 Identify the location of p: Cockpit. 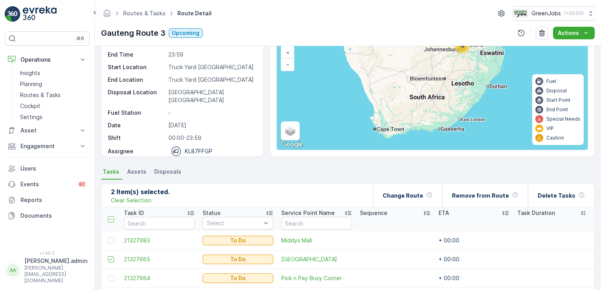
(30, 106).